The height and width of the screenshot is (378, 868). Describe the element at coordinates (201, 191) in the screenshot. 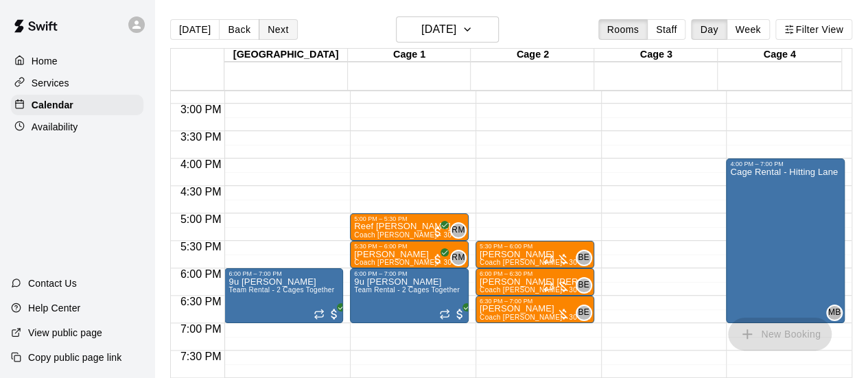

I see `span: 4:30 PM` at that location.